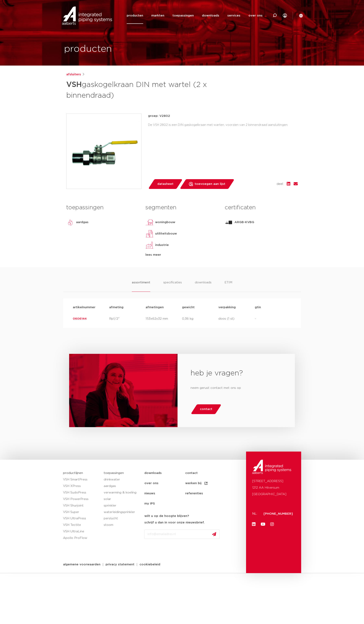 Image resolution: width=364 pixels, height=624 pixels. What do you see at coordinates (91, 307) in the screenshot?
I see `p: artikelnummer` at bounding box center [91, 307].